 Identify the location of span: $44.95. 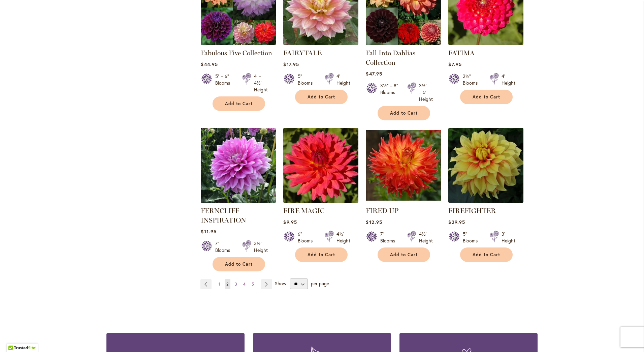
(209, 64).